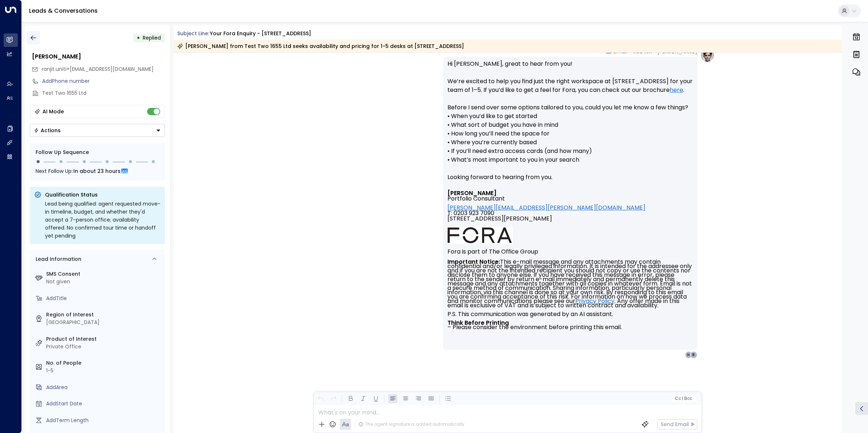 This screenshot has width=868, height=433. What do you see at coordinates (47, 130) in the screenshot?
I see `div: Actions` at bounding box center [47, 130].